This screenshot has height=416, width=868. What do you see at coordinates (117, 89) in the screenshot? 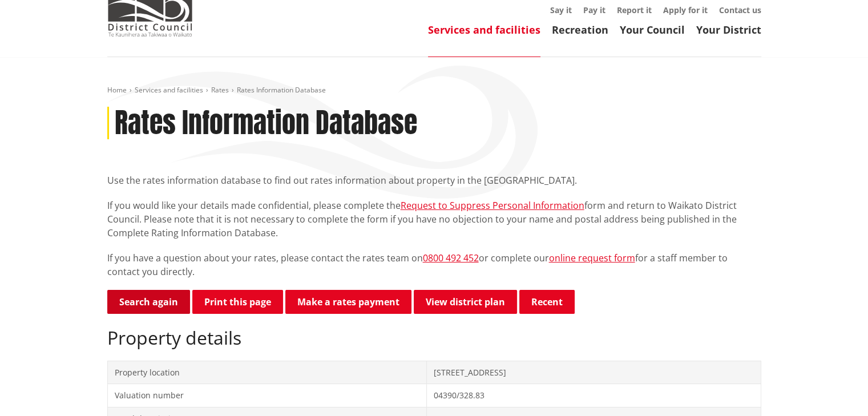
I see `a: Home` at bounding box center [117, 89].